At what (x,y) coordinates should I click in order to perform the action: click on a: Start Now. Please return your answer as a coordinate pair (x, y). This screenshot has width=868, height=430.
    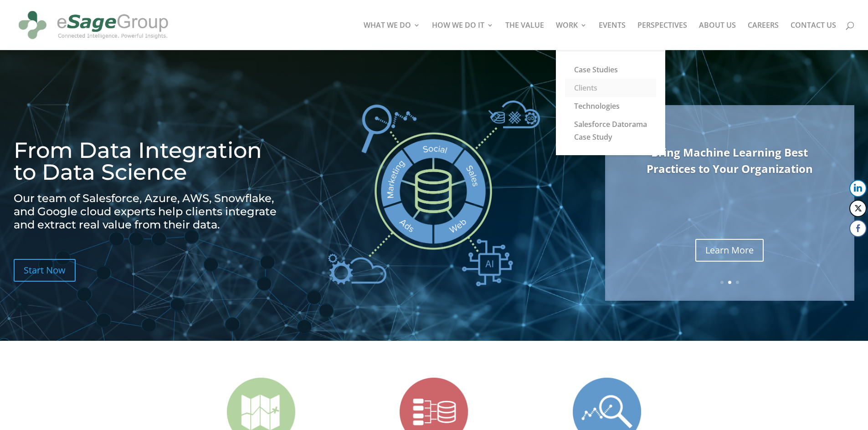
    Looking at the image, I should click on (45, 271).